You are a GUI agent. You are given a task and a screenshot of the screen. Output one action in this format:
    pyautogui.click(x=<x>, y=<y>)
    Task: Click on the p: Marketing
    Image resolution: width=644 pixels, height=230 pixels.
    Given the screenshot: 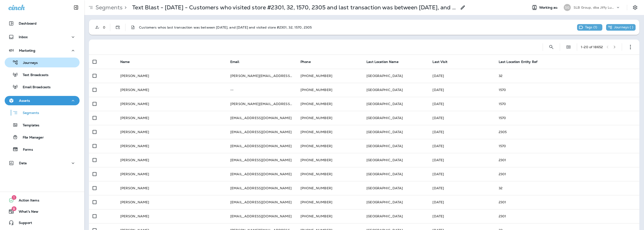 What is the action you would take?
    pyautogui.click(x=27, y=50)
    